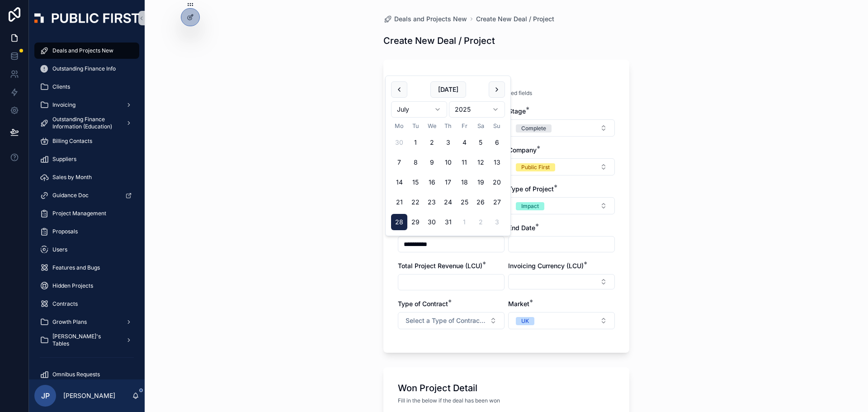 This screenshot has height=412, width=868. I want to click on a: Features and Bugs, so click(87, 268).